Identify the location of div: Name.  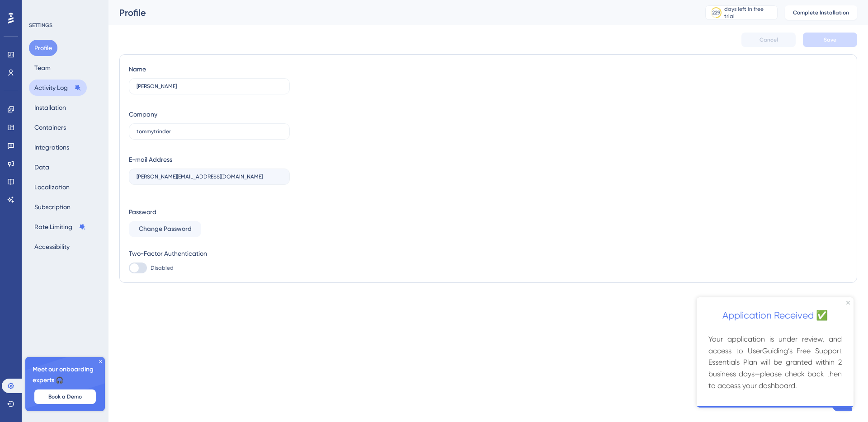
(137, 69).